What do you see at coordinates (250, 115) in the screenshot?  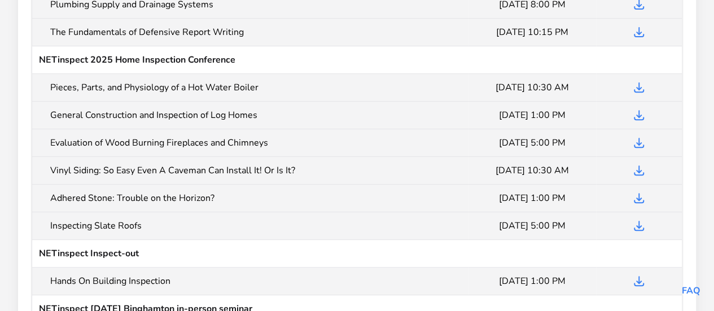 I see `td: General Construction and Inspection of Log Homes` at bounding box center [250, 115].